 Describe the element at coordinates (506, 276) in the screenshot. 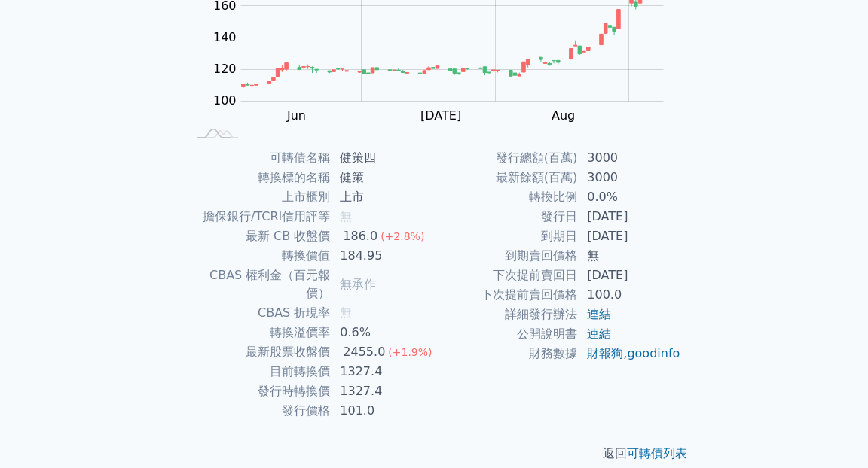

I see `td: 下次提前賣回日` at that location.